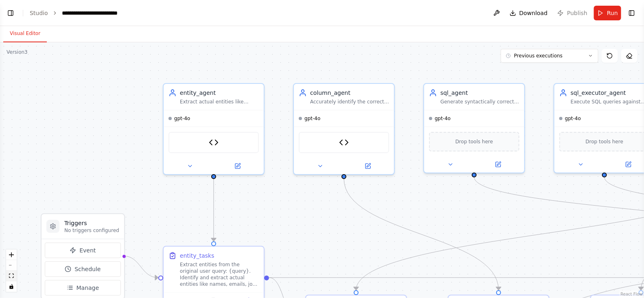  What do you see at coordinates (344, 142) in the screenshot?
I see `img: Retrieve And Select Columns` at bounding box center [344, 142].